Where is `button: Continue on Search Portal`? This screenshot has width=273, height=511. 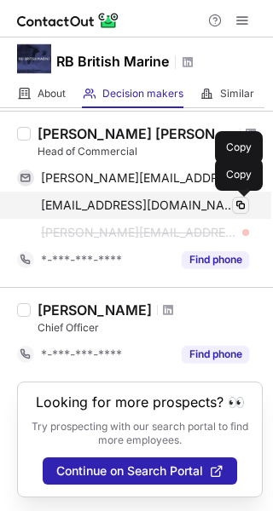 button: Continue on Search Portal is located at coordinates (140, 471).